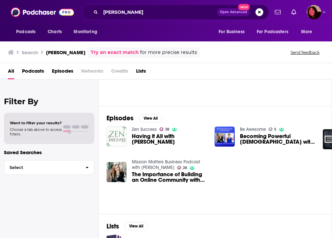 Image resolution: width=332 pixels, height=238 pixels. Describe the element at coordinates (313, 12) in the screenshot. I see `span: Logged in as Kathryn-Musilek` at that location.